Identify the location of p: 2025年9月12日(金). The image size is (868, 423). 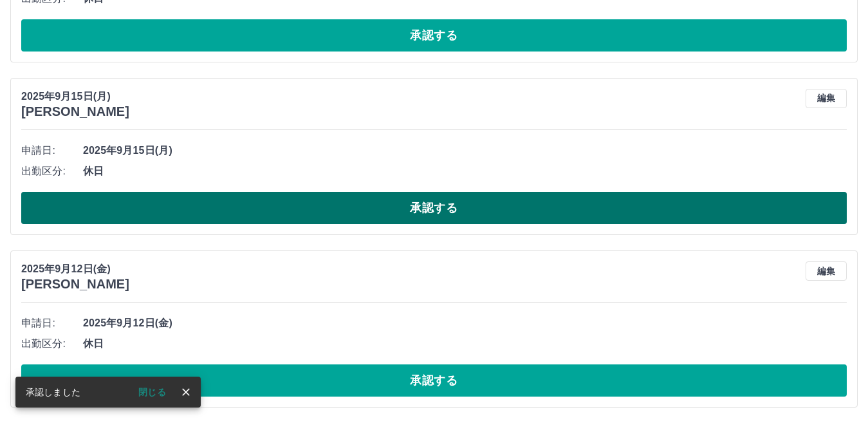
(75, 269).